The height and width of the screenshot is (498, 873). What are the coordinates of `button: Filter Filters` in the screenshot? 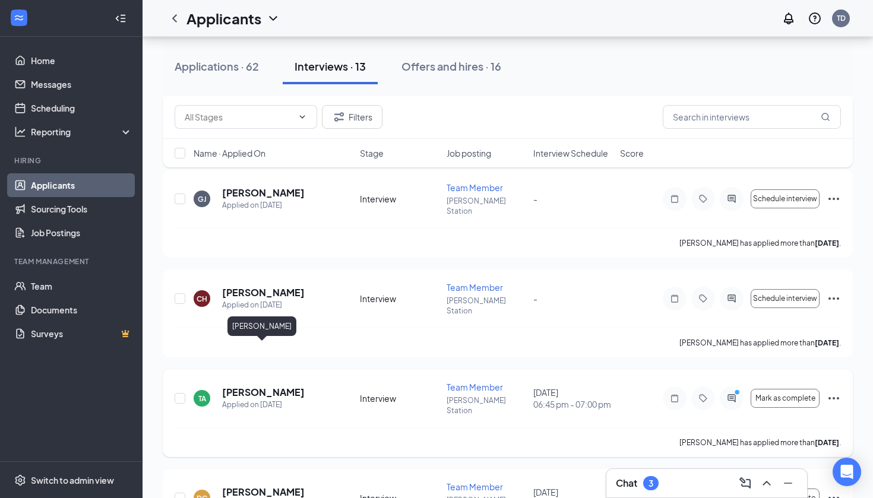 It's located at (352, 117).